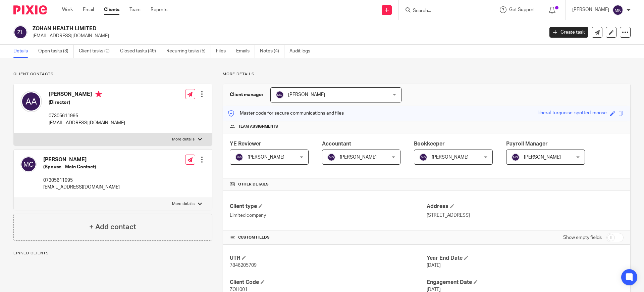  What do you see at coordinates (525, 206) in the screenshot?
I see `h4: Address` at bounding box center [525, 206].